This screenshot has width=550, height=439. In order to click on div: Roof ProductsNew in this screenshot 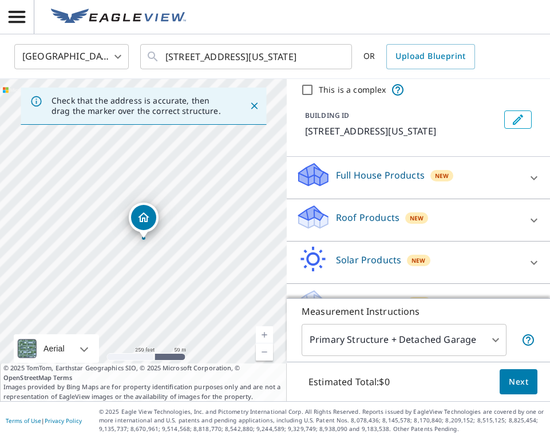, I will do `click(418, 220)`.